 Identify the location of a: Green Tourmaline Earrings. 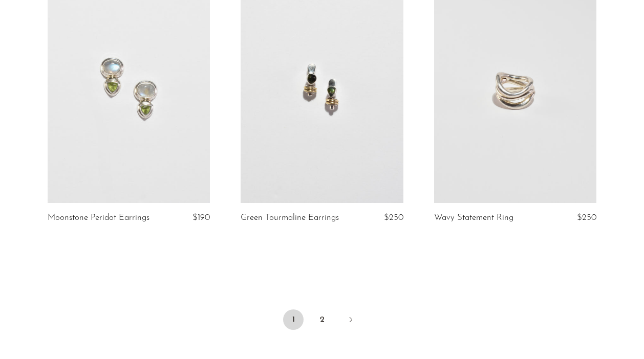
(290, 218).